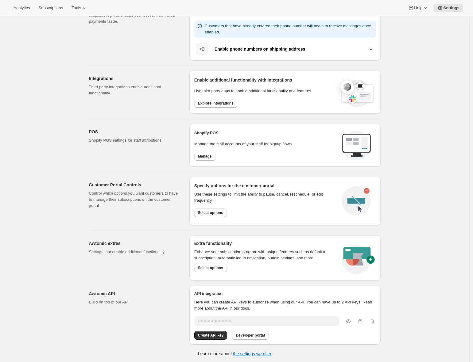 The width and height of the screenshot is (473, 362). I want to click on span: Tools, so click(76, 8).